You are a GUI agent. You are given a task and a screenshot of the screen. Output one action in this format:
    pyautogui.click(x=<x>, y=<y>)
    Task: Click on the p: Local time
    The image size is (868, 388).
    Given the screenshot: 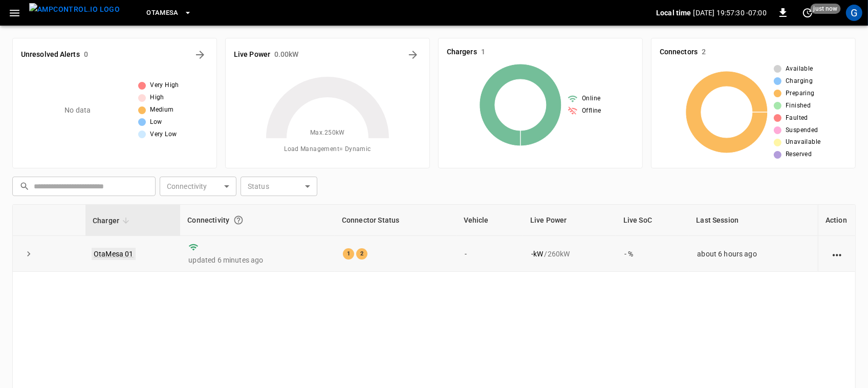 What is the action you would take?
    pyautogui.click(x=674, y=13)
    